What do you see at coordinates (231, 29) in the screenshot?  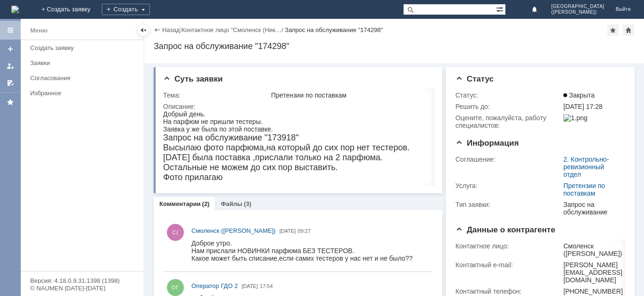 I see `a: Контактное лицо "Смоленск (Ник…` at bounding box center [231, 29].